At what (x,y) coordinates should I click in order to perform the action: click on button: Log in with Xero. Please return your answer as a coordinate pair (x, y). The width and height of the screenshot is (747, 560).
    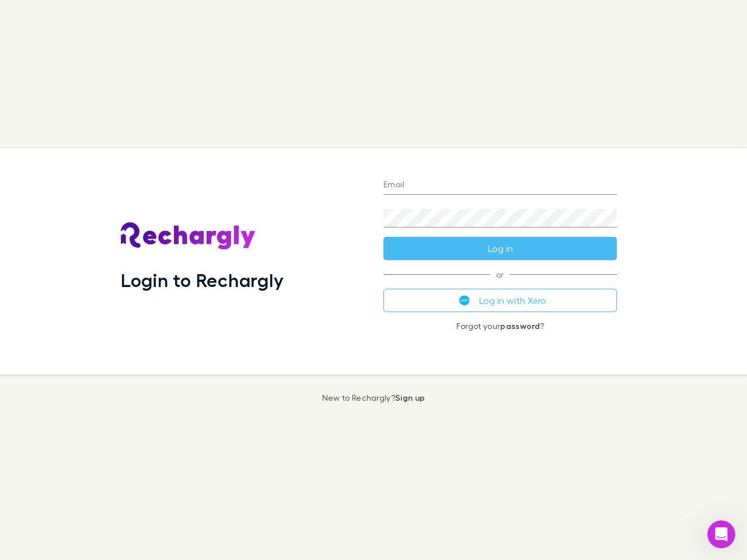
    Looking at the image, I should click on (500, 300).